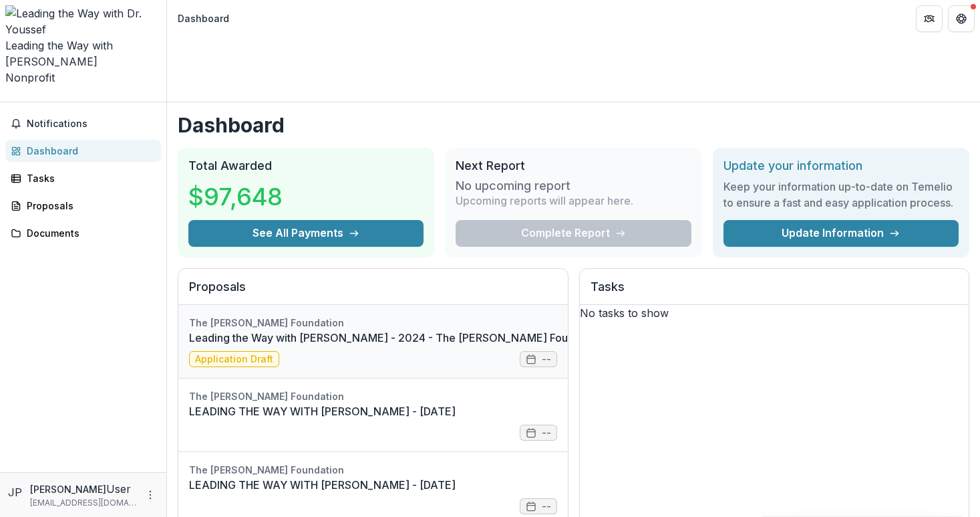 This screenshot has height=517, width=980. I want to click on a: Proposals, so click(83, 205).